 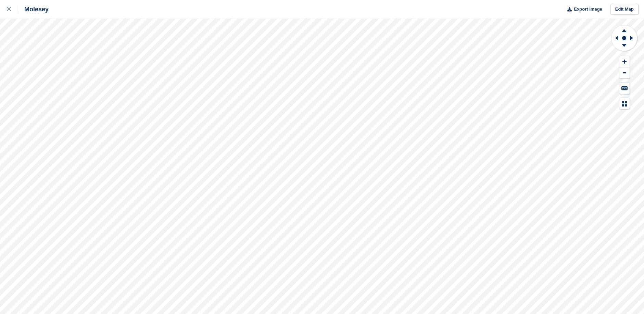 What do you see at coordinates (582, 9) in the screenshot?
I see `button: Export Image` at bounding box center [582, 9].